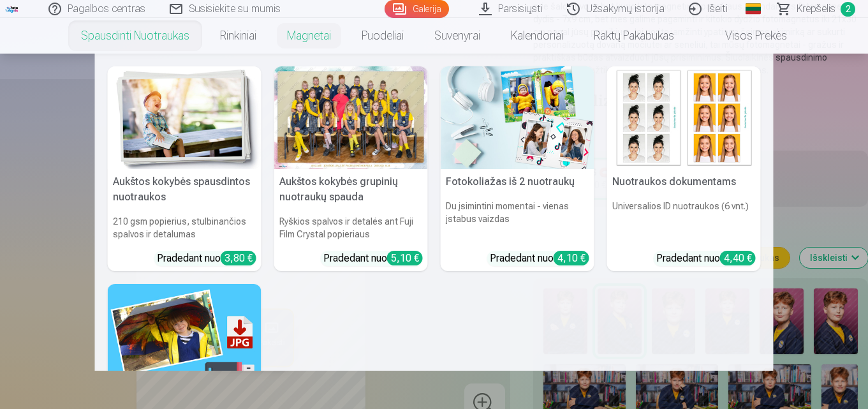  Describe the element at coordinates (351, 228) in the screenshot. I see `h6: Ryškios spalvos ir detalės ant Fuji Film Crystal popieriaus` at that location.